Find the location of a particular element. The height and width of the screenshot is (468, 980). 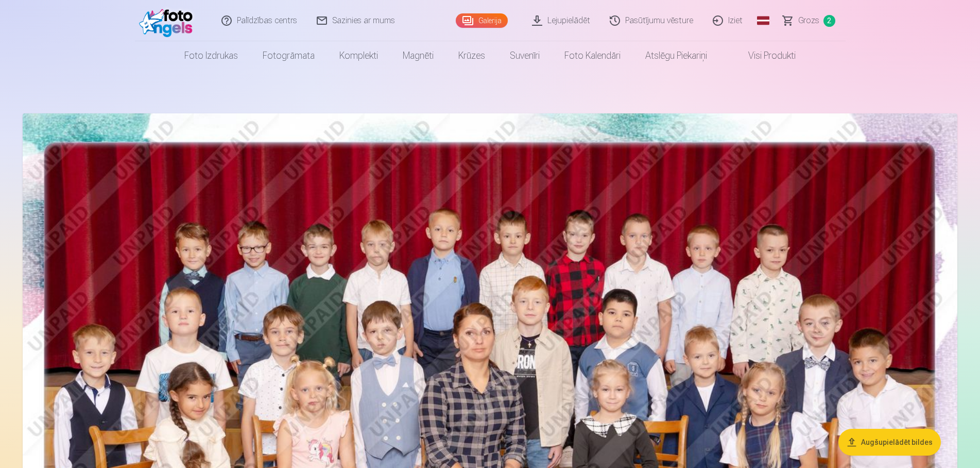

a: Galerija is located at coordinates (481, 21).